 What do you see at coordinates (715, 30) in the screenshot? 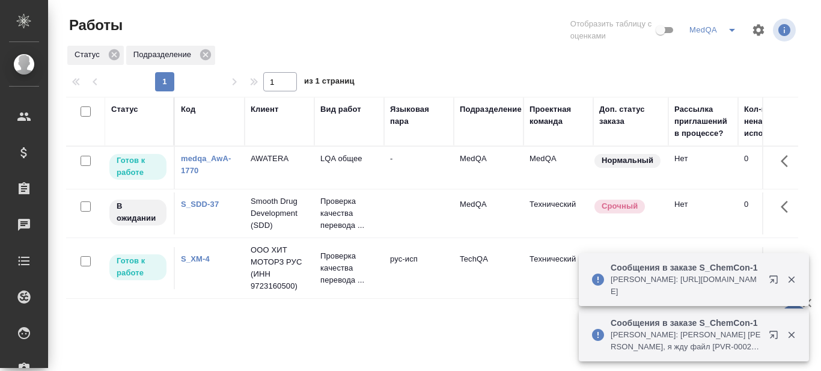
I see `div: split button` at bounding box center [715, 30].